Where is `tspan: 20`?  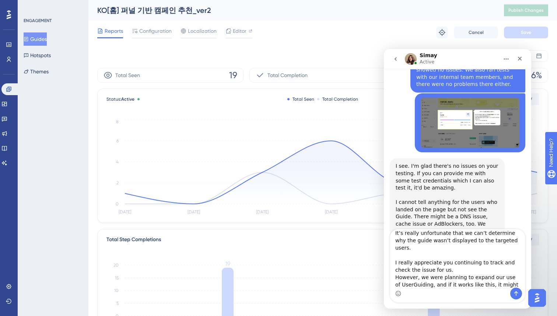 tspan: 20 is located at coordinates (116, 265).